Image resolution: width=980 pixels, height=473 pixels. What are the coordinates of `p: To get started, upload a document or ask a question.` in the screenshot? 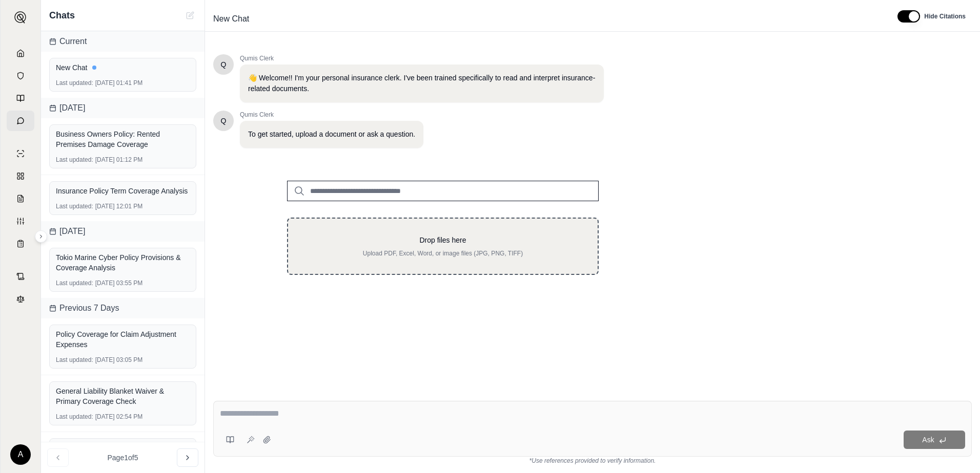 It's located at (332, 134).